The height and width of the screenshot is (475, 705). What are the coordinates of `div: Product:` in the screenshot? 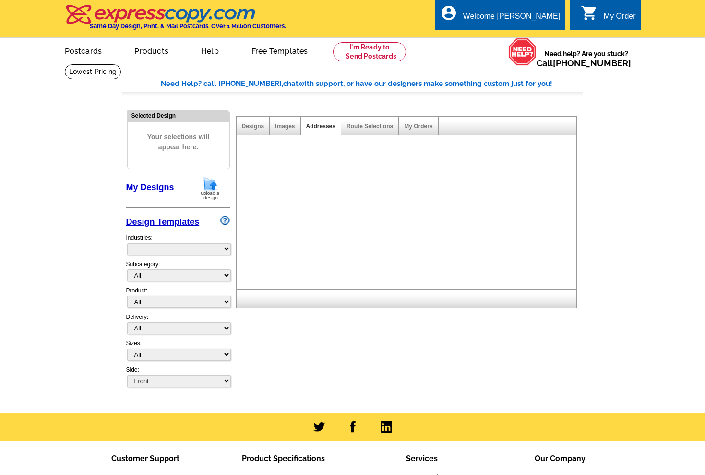 It's located at (178, 299).